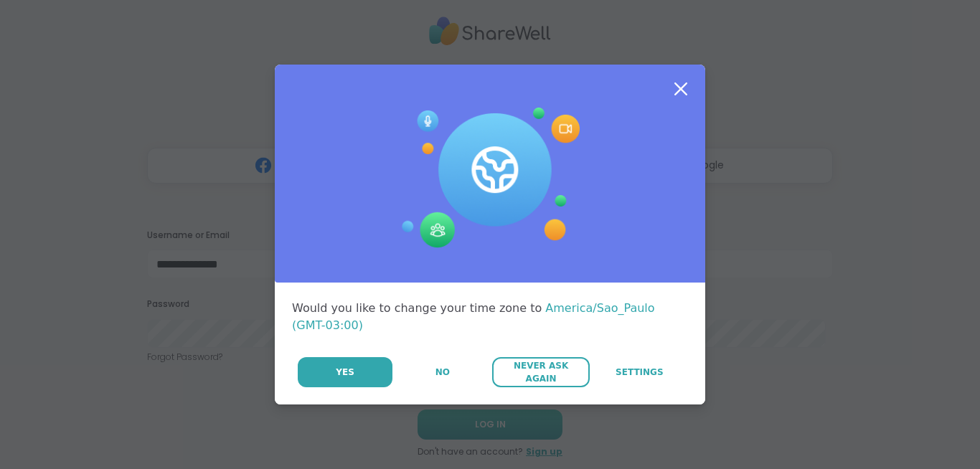 The width and height of the screenshot is (980, 469). I want to click on span: Settings, so click(639, 372).